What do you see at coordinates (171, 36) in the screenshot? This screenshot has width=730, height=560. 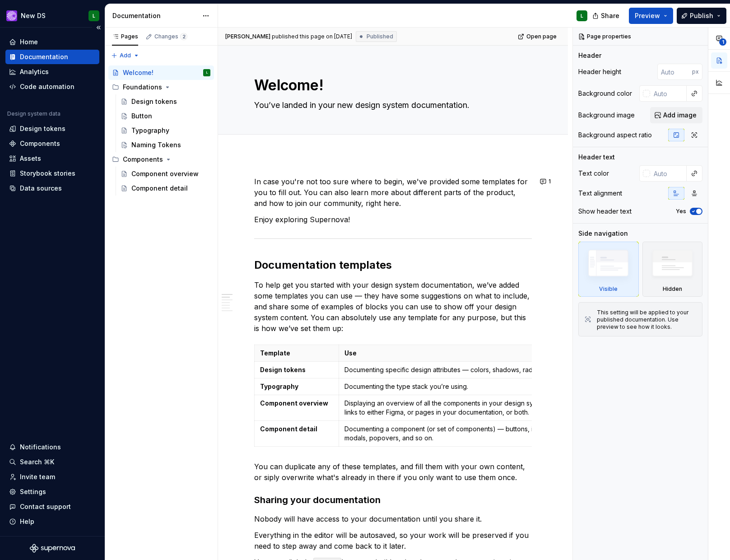 I see `div: Changes` at bounding box center [171, 36].